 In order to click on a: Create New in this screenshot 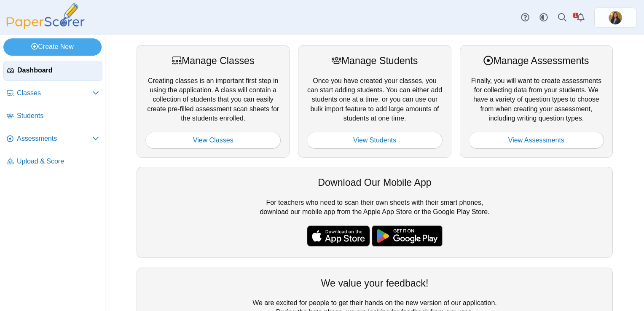, I will do `click(52, 47)`.